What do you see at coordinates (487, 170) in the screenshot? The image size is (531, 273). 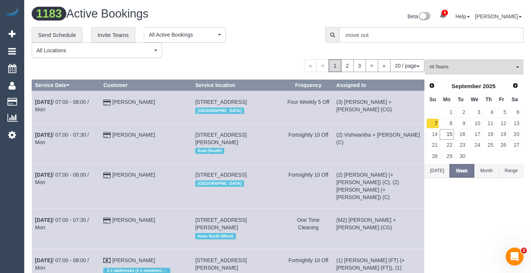 I see `button: Month` at bounding box center [487, 170].